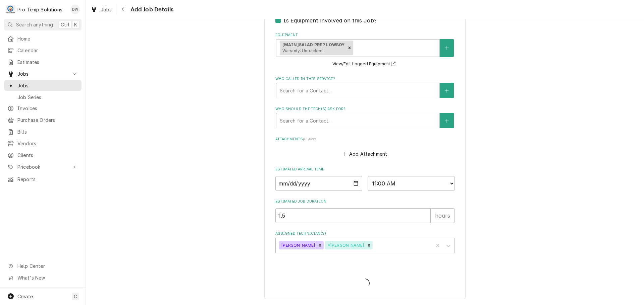 The width and height of the screenshot is (644, 305). Describe the element at coordinates (48, 143) in the screenshot. I see `span: Vendors` at that location.